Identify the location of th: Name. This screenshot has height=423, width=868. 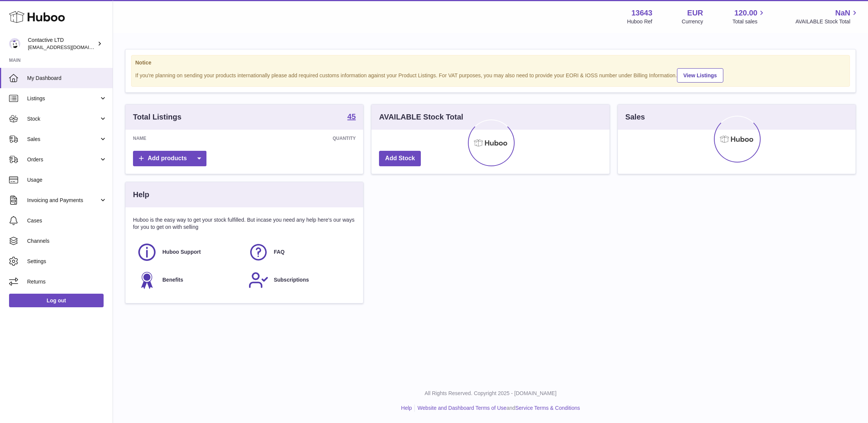
(176, 138).